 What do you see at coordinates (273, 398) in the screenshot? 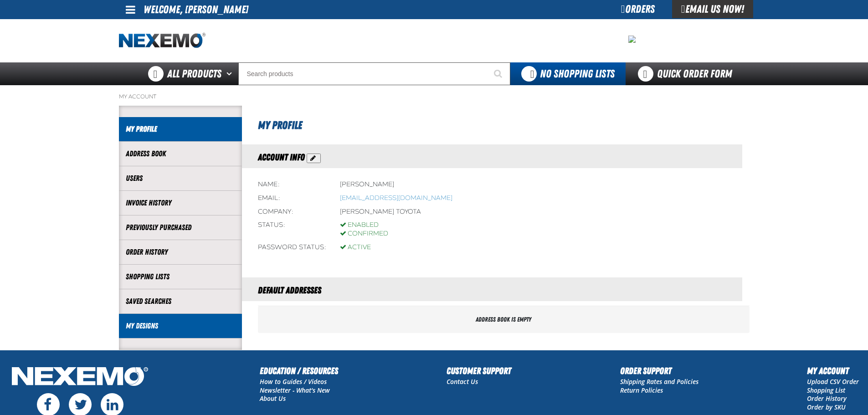
I see `a: About Us` at bounding box center [273, 398].